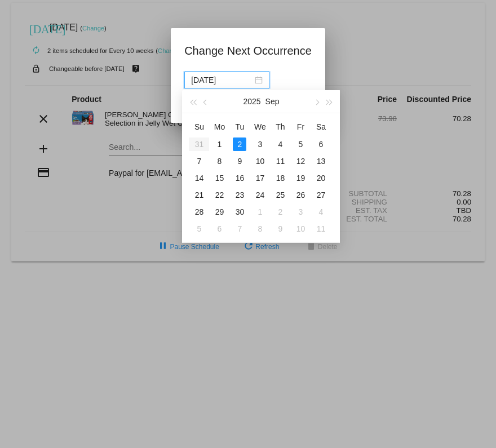  Describe the element at coordinates (219, 195) in the screenshot. I see `td: 9/22/2025` at that location.